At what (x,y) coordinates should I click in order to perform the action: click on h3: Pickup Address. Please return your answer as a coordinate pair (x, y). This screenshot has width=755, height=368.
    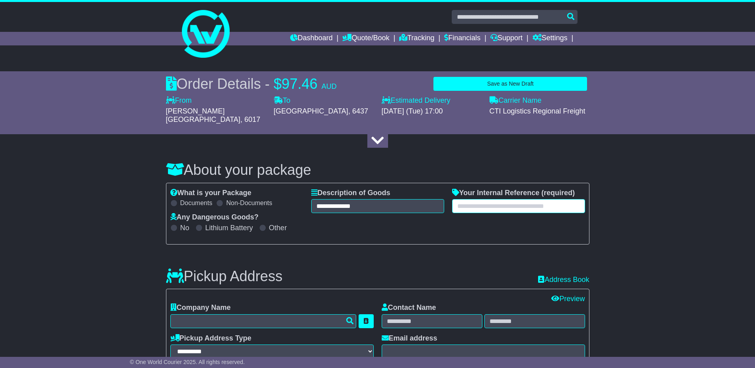
    Looking at the image, I should click on (224, 276).